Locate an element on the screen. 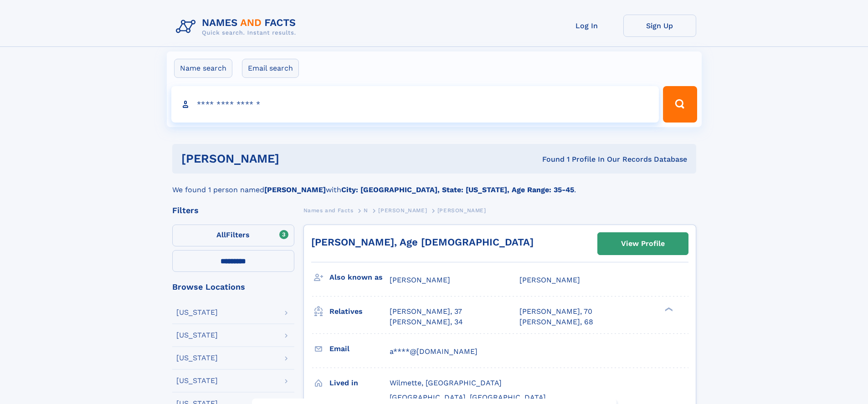 The height and width of the screenshot is (404, 868). span: N is located at coordinates (366, 210).